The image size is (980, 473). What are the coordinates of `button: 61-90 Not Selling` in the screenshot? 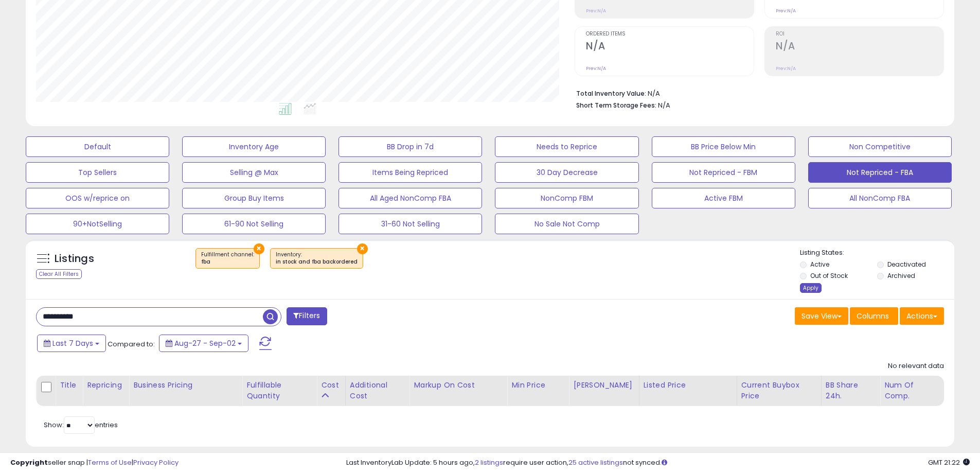 It's located at (253, 224).